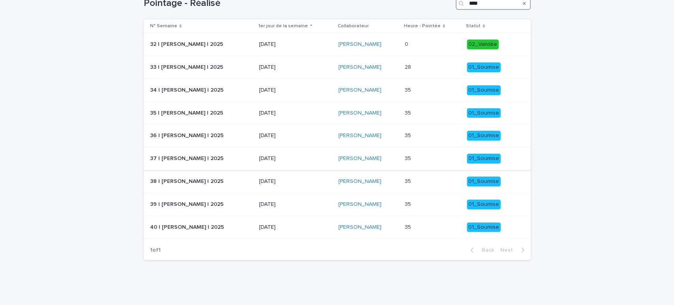 The width and height of the screenshot is (674, 305). What do you see at coordinates (473, 26) in the screenshot?
I see `p: Statut` at bounding box center [473, 26].